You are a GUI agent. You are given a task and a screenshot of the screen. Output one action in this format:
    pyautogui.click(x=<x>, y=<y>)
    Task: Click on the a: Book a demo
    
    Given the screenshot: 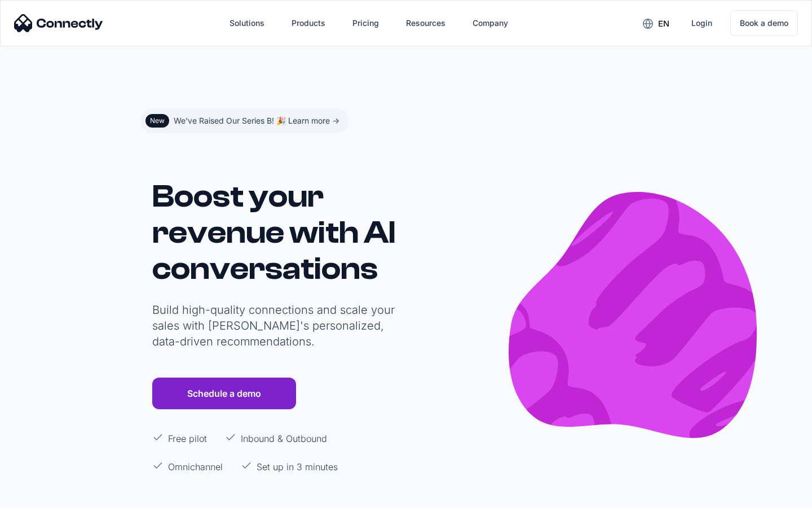 What is the action you would take?
    pyautogui.click(x=764, y=23)
    